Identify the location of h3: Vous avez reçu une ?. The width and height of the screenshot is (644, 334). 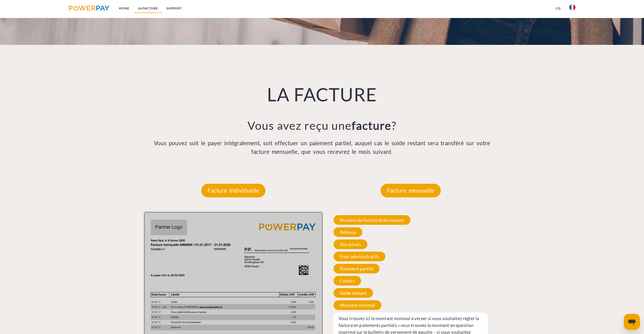
(322, 125).